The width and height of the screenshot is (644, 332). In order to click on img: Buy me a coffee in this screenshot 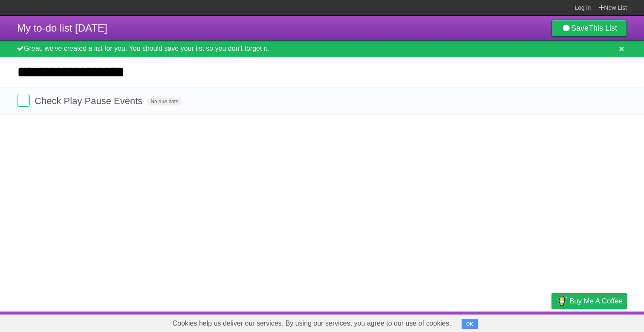, I will do `click(562, 301)`.